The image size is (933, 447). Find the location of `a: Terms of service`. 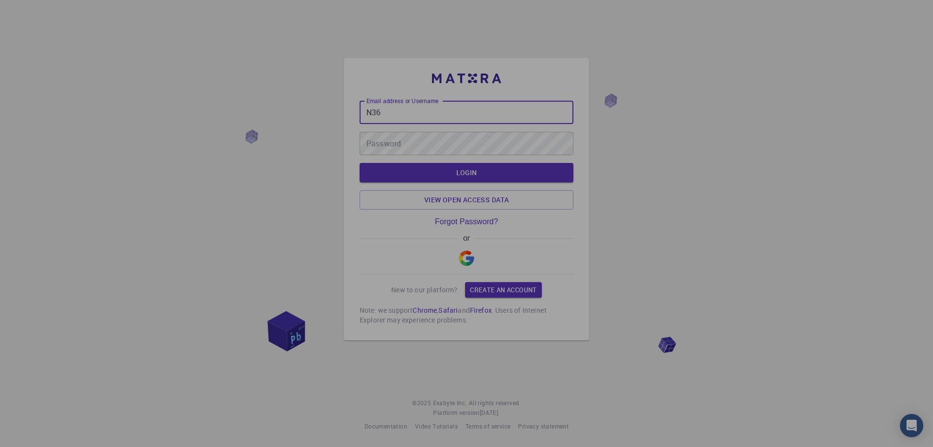

a: Terms of service is located at coordinates (488, 426).